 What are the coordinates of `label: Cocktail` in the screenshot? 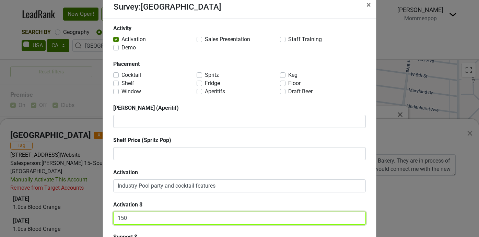 It's located at (131, 75).